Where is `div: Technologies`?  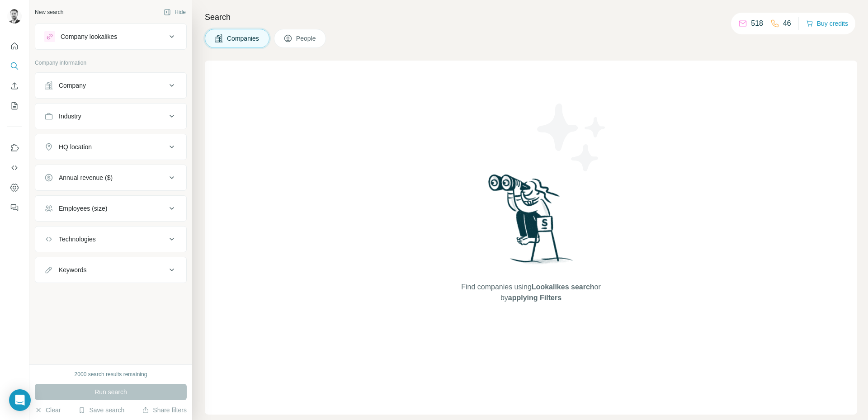
div: Technologies is located at coordinates (77, 239).